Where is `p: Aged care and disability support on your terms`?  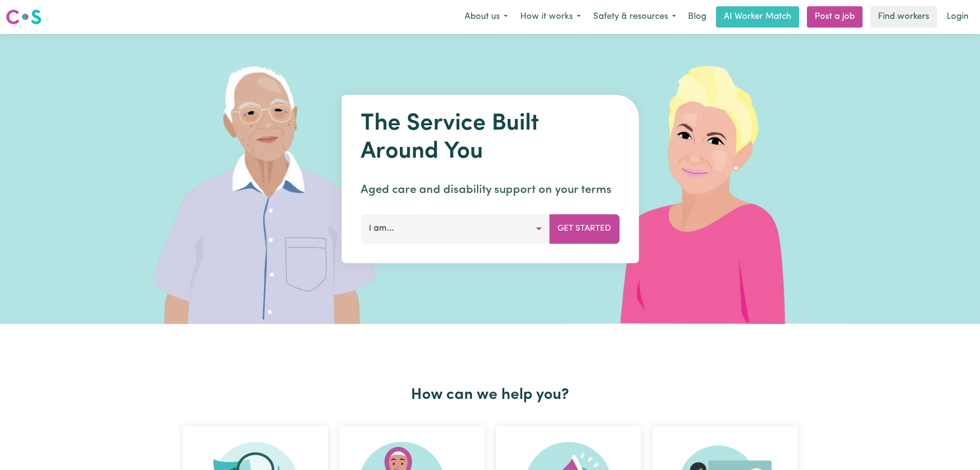
p: Aged care and disability support on your terms is located at coordinates (490, 190).